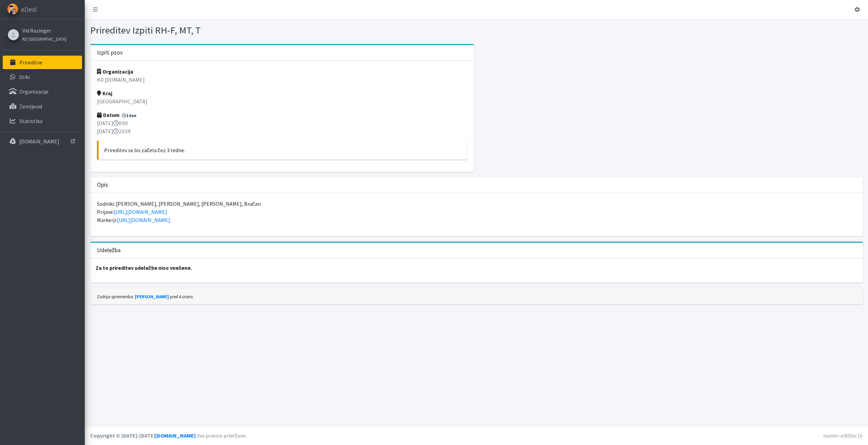 The width and height of the screenshot is (868, 445). What do you see at coordinates (42, 106) in the screenshot?
I see `a: Zemljevid` at bounding box center [42, 106].